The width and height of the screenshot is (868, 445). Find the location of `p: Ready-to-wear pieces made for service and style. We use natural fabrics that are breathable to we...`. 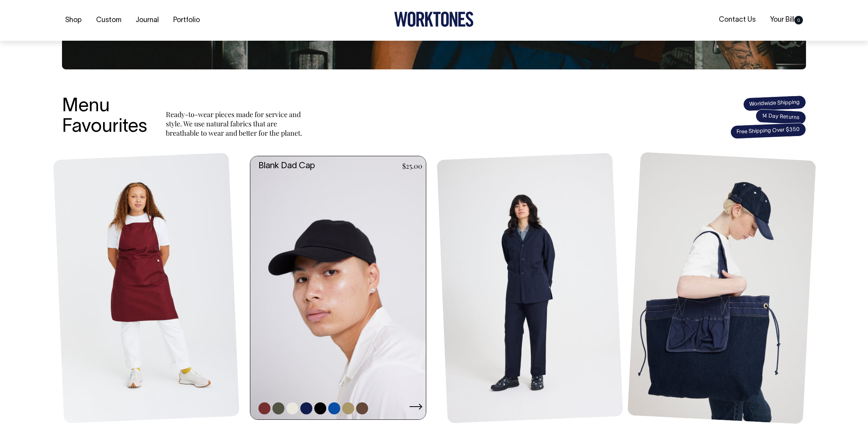

p: Ready-to-wear pieces made for service and style. We use natural fabrics that are breathable to we... is located at coordinates (235, 124).